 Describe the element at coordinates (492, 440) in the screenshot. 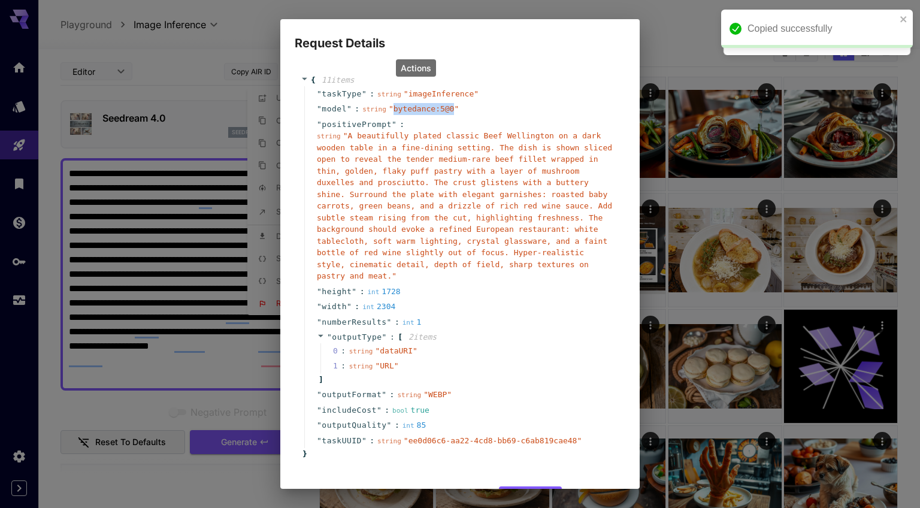

I see `span: " ee0d06c6-aa22-4cd8-bb69-c6ab819cae48 "` at that location.